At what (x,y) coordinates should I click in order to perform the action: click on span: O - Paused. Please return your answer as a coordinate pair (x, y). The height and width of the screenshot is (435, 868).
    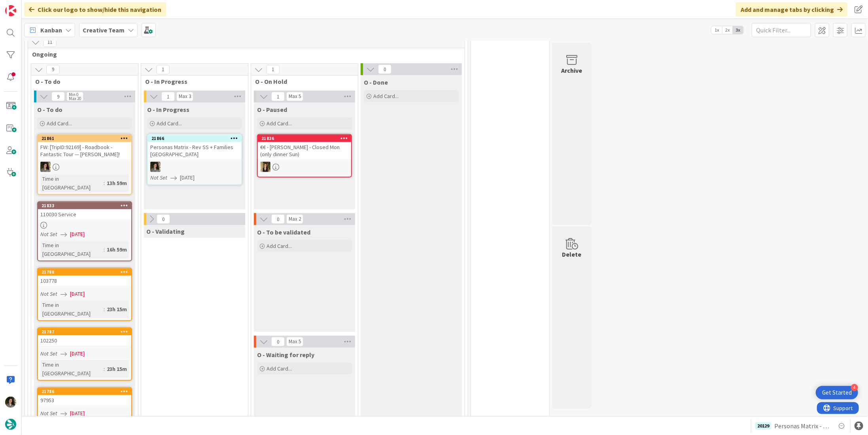
    Looking at the image, I should click on (272, 110).